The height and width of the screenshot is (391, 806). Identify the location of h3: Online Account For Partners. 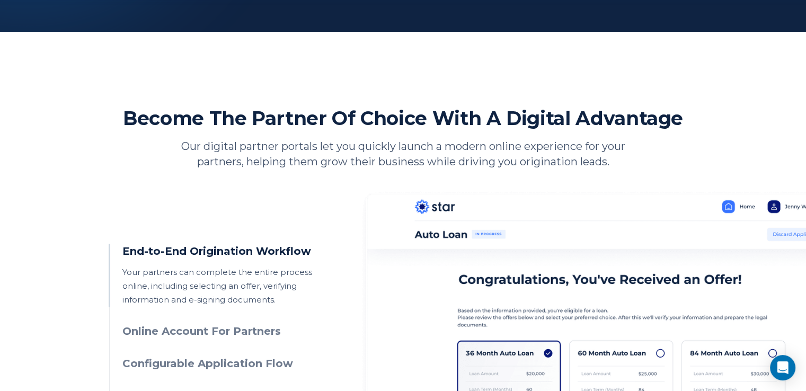
(218, 331).